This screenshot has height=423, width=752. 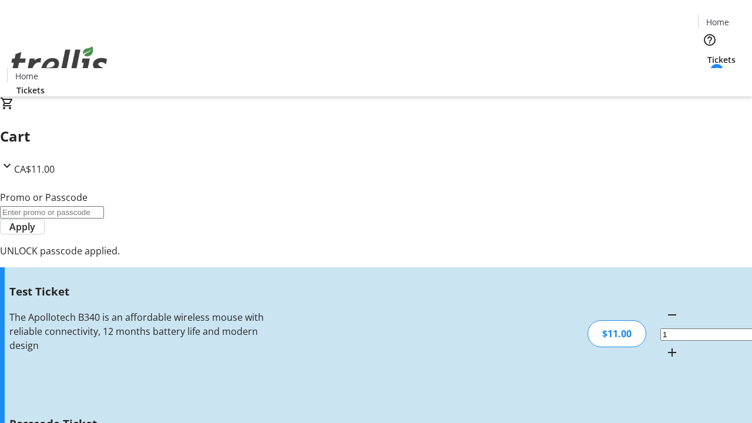 I want to click on h3: Test Ticket, so click(x=137, y=291).